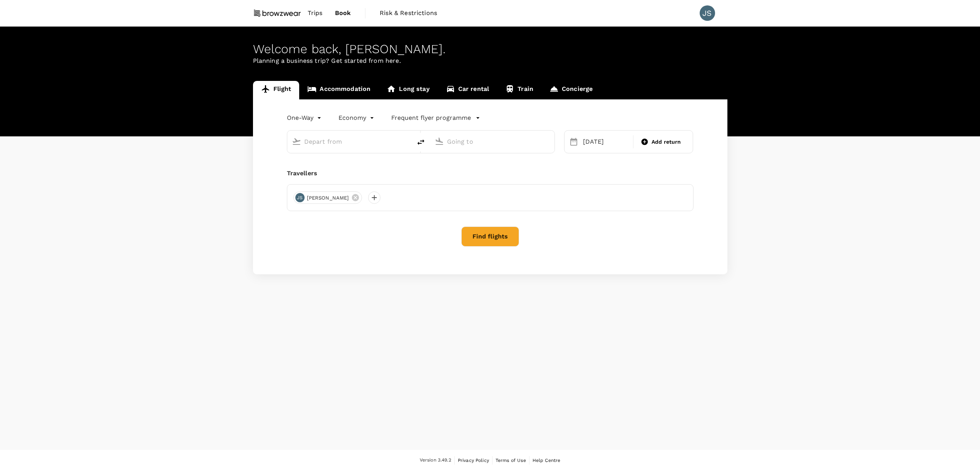 The image size is (980, 470). Describe the element at coordinates (408, 13) in the screenshot. I see `span: Risk & Restrictions` at that location.